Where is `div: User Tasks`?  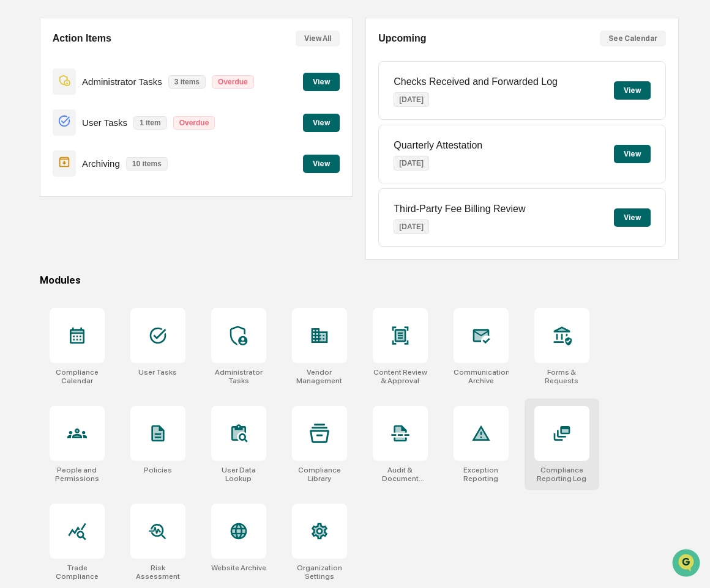 div: User Tasks is located at coordinates (157, 372).